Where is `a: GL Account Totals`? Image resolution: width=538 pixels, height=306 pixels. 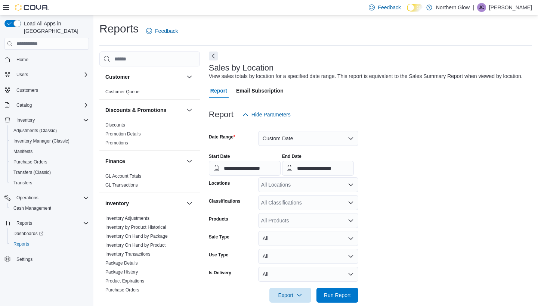
a: GL Account Totals is located at coordinates (123, 176).